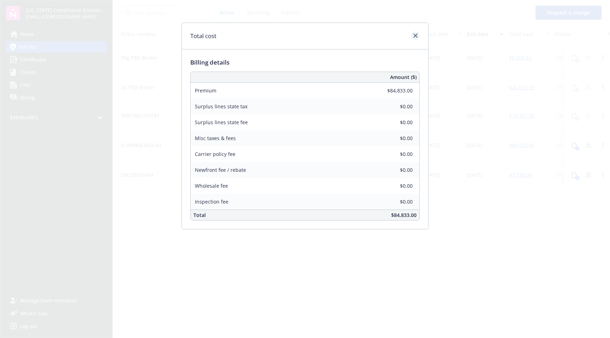  I want to click on span: Wholesale fee, so click(211, 186).